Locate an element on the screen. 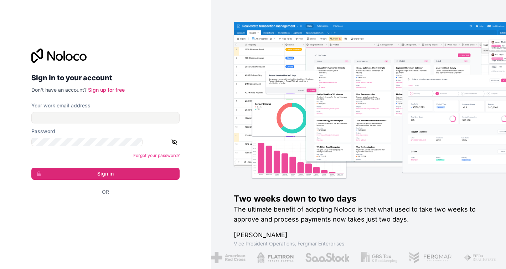  img: /assets/fiera-fwj2N5v4.png is located at coordinates (480, 257).